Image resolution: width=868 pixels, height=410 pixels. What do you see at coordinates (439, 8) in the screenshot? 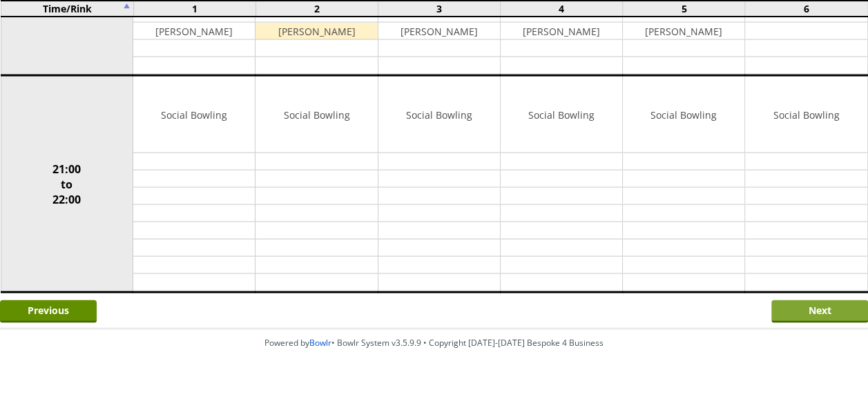
I see `td: 3` at bounding box center [439, 8].